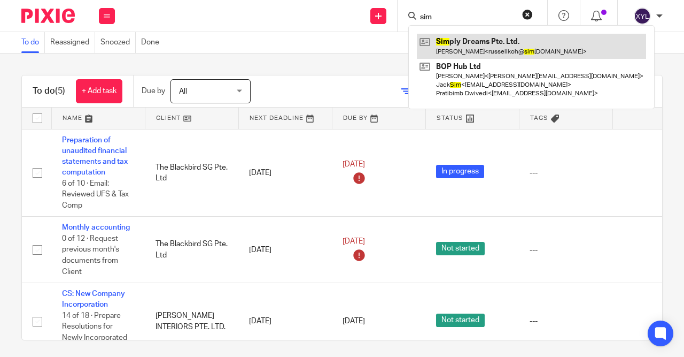 The height and width of the screenshot is (357, 684). Describe the element at coordinates (540, 118) in the screenshot. I see `span: Tags` at that location.